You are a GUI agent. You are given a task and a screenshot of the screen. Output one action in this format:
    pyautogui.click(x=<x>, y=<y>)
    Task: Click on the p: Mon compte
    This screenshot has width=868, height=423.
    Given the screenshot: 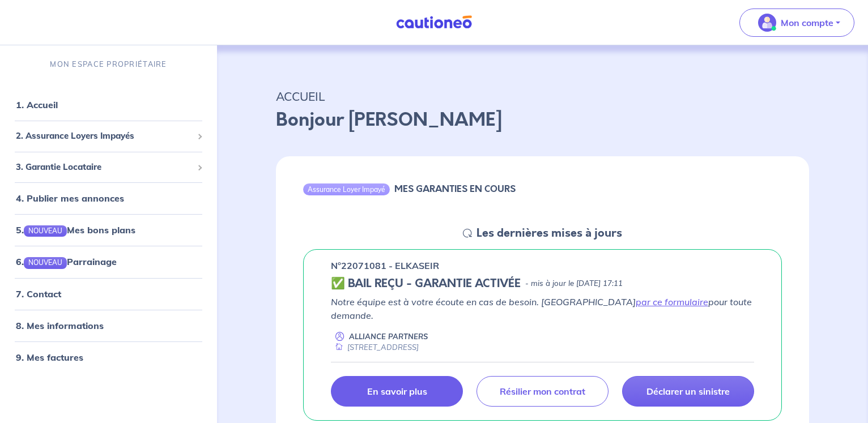 What is the action you would take?
    pyautogui.click(x=807, y=23)
    